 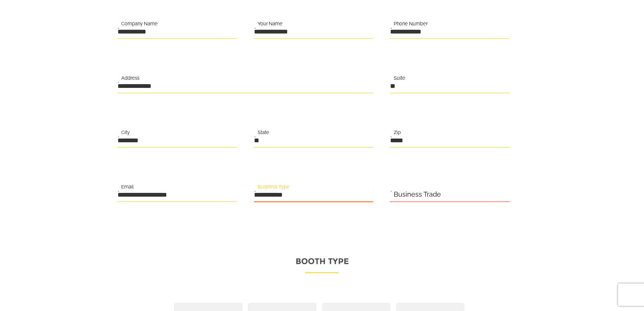 I want to click on label: Business Trade, so click(x=417, y=194).